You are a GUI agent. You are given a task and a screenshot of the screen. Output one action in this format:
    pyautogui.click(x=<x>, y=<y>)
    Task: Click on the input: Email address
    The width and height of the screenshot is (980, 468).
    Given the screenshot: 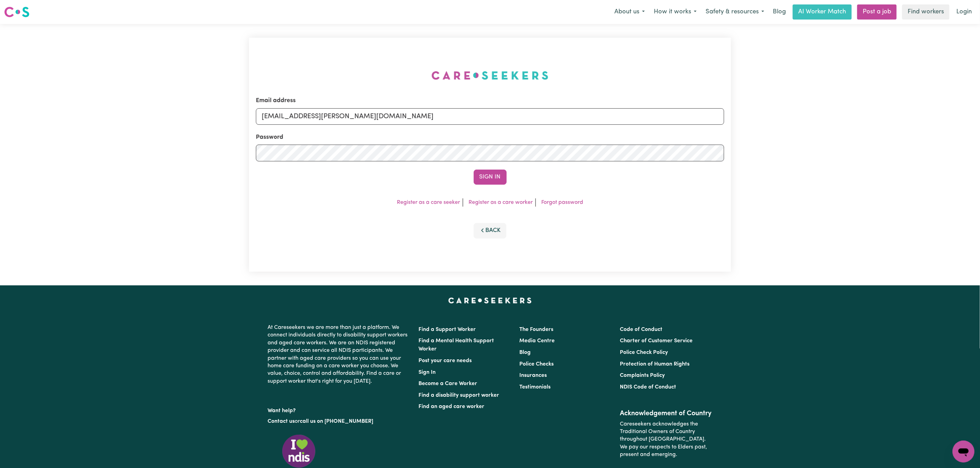 What is the action you would take?
    pyautogui.click(x=490, y=117)
    